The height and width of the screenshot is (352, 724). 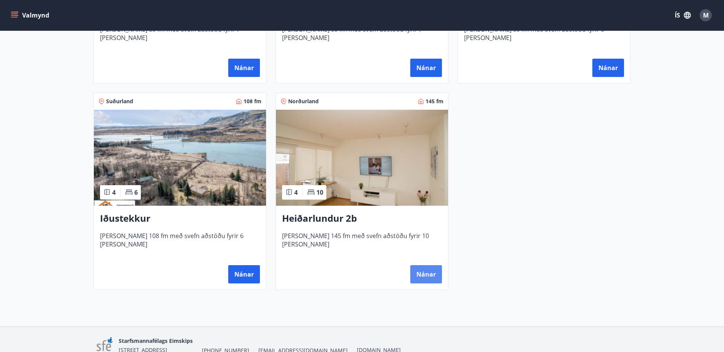 What do you see at coordinates (156, 341) in the screenshot?
I see `span: Starfsmannafélags Eimskips` at bounding box center [156, 341].